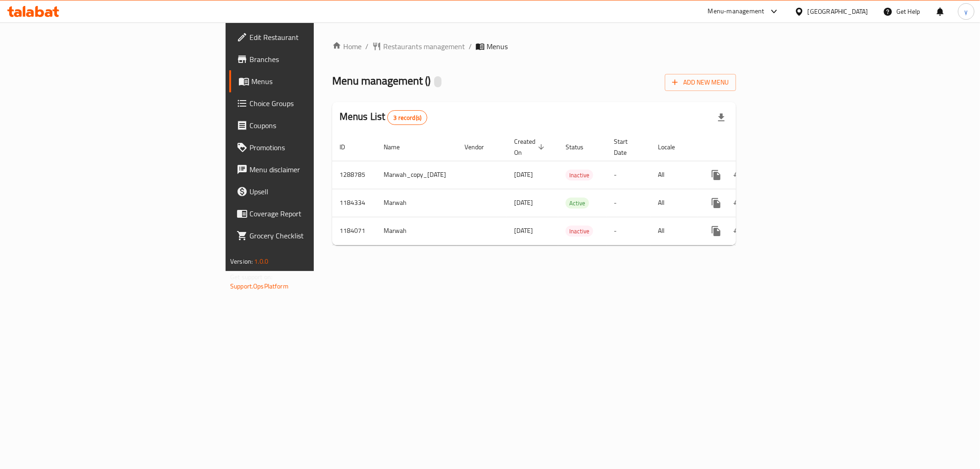 The height and width of the screenshot is (469, 980). Describe the element at coordinates (261, 261) in the screenshot. I see `span: 1.0.0` at that location.